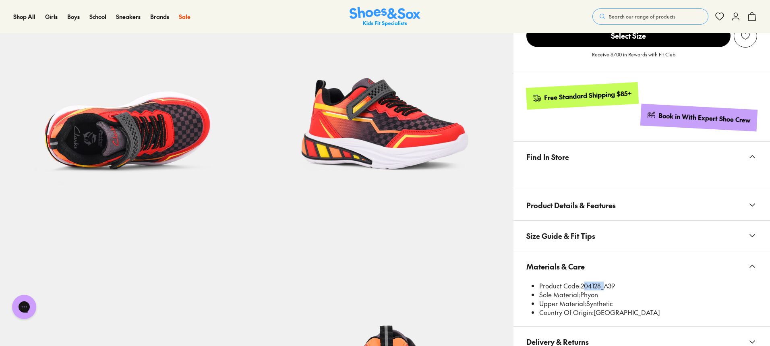 Image resolution: width=770 pixels, height=346 pixels. Describe the element at coordinates (641, 235) in the screenshot. I see `button: Size Guide & Fit Tips` at that location.